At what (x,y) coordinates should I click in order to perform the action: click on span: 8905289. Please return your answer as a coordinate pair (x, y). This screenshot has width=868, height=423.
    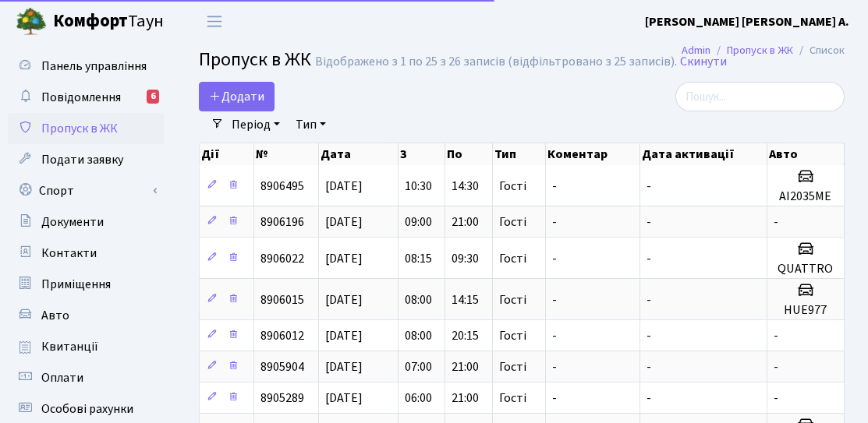
    Looking at the image, I should click on (282, 398).